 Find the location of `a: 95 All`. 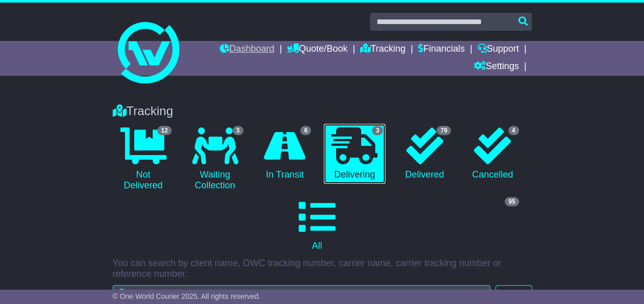

a: 95 All is located at coordinates (317, 225).